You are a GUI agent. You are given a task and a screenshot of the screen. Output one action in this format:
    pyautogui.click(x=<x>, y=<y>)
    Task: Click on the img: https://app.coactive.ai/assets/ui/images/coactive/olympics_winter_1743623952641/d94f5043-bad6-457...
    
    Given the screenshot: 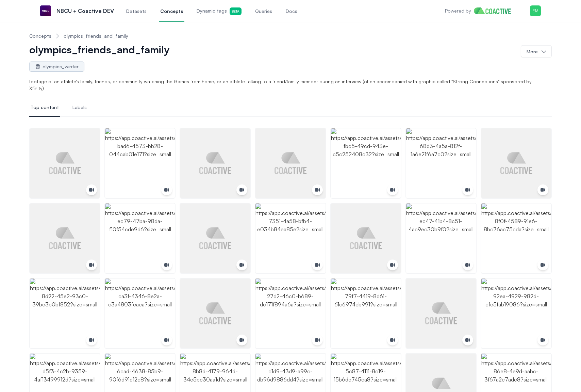 What is the action you would take?
    pyautogui.click(x=140, y=163)
    